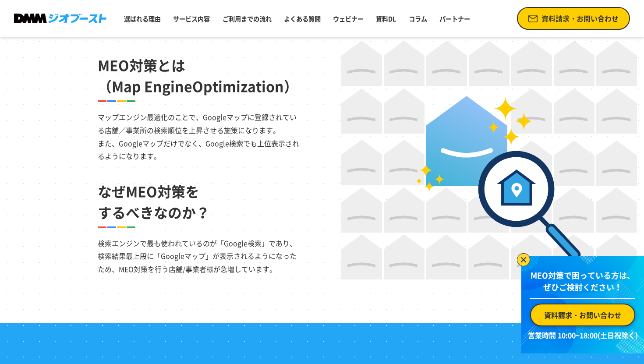  I want to click on img: バナーを閉じる, so click(523, 260).